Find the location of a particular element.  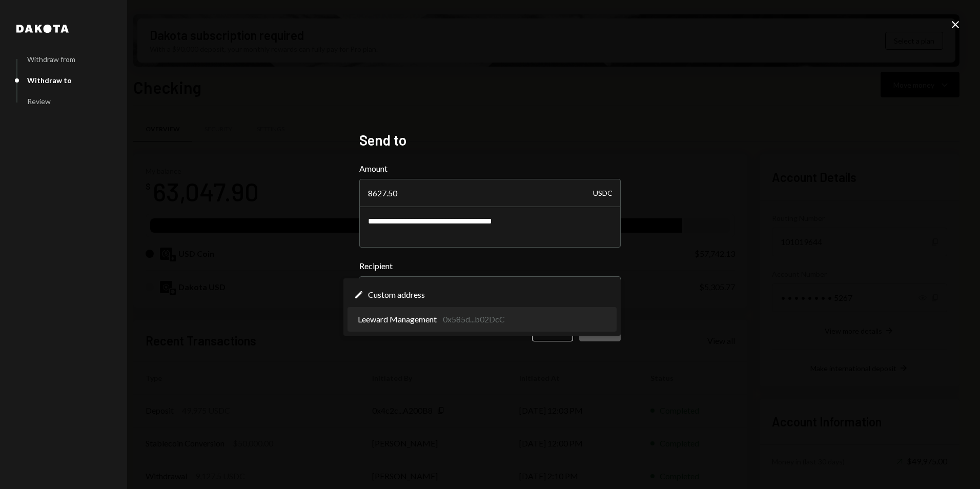

span: Custom address is located at coordinates (396, 295).